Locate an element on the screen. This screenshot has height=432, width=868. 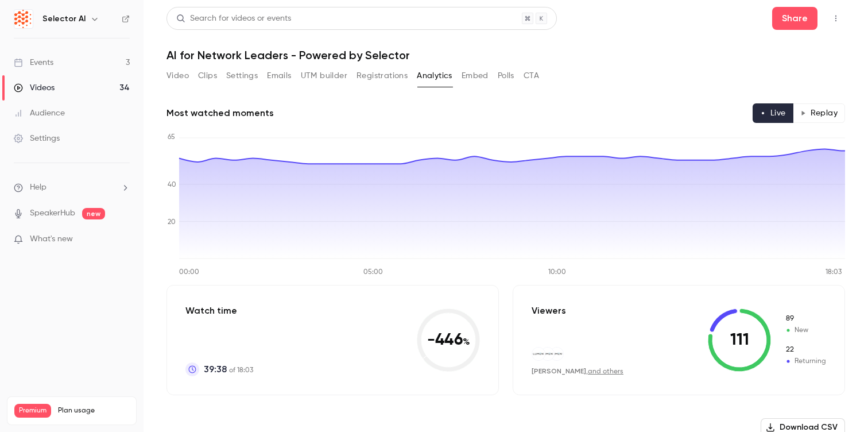
span: 39:38 is located at coordinates (216, 369).